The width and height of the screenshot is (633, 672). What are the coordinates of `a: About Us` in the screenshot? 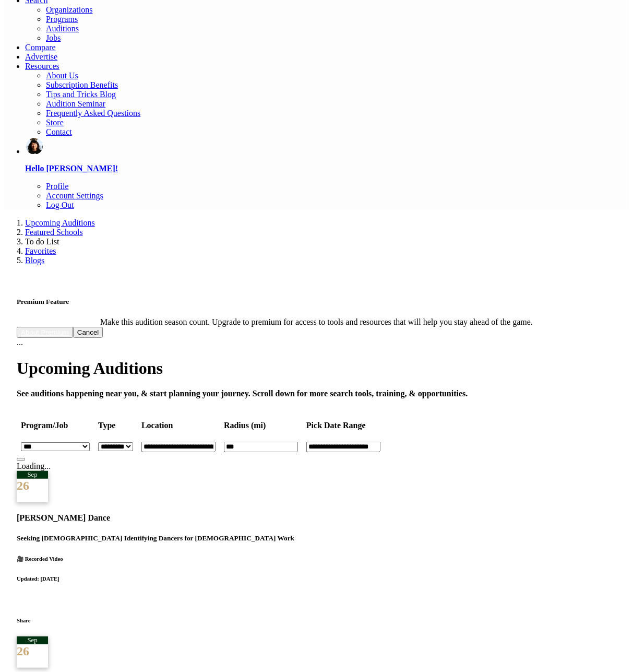 It's located at (62, 75).